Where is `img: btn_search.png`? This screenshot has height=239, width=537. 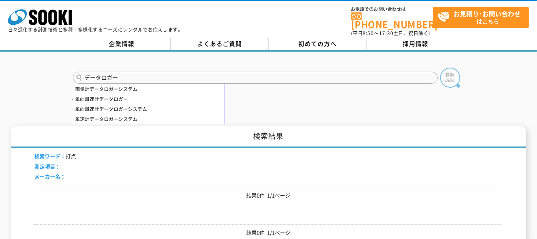
img: btn_search.png is located at coordinates (450, 78).